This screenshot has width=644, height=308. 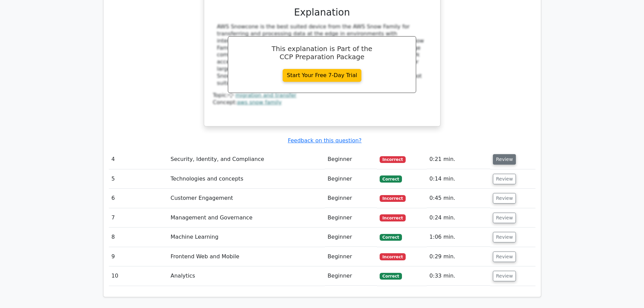 I want to click on h3: Explanation, so click(x=322, y=13).